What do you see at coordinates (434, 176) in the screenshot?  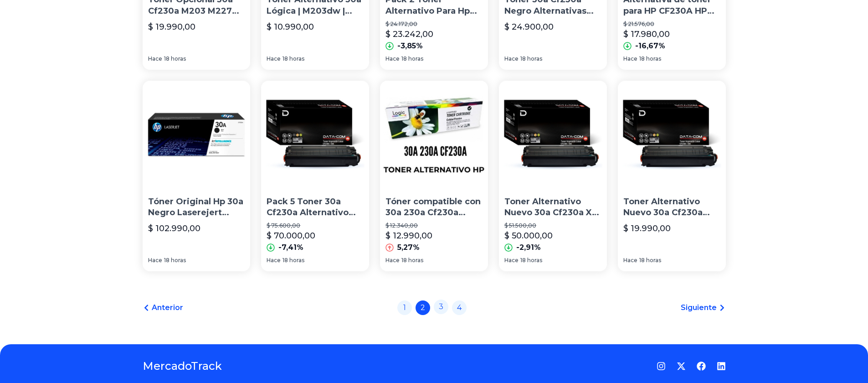 I see `a: Tóner compatible con 30a 230a Cf230a M203dn,m227dw,Tóner compatible con 30a 230a Cf230a M203dn,m2...` at bounding box center [434, 176].